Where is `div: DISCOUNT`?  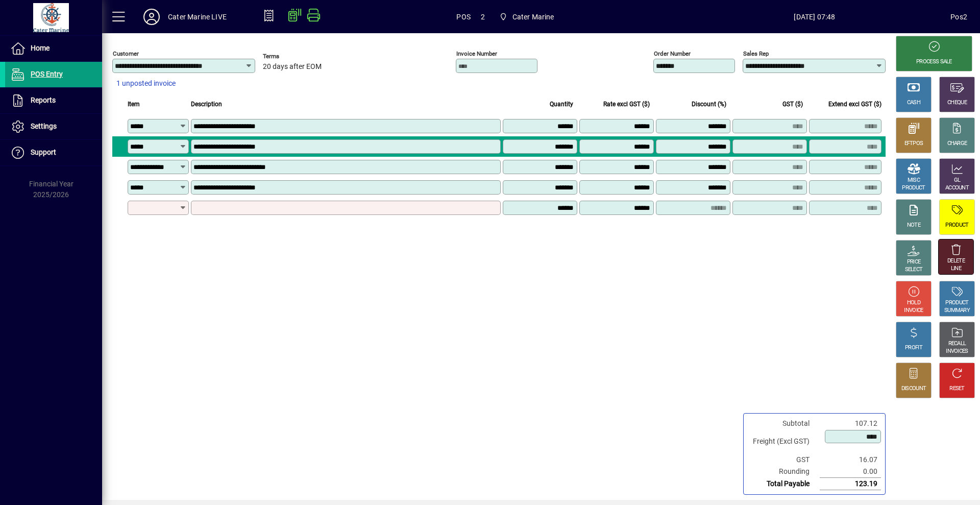 div: DISCOUNT is located at coordinates (914, 389).